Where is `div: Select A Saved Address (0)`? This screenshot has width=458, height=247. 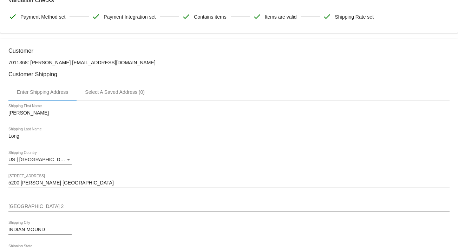 div: Select A Saved Address (0) is located at coordinates (115, 92).